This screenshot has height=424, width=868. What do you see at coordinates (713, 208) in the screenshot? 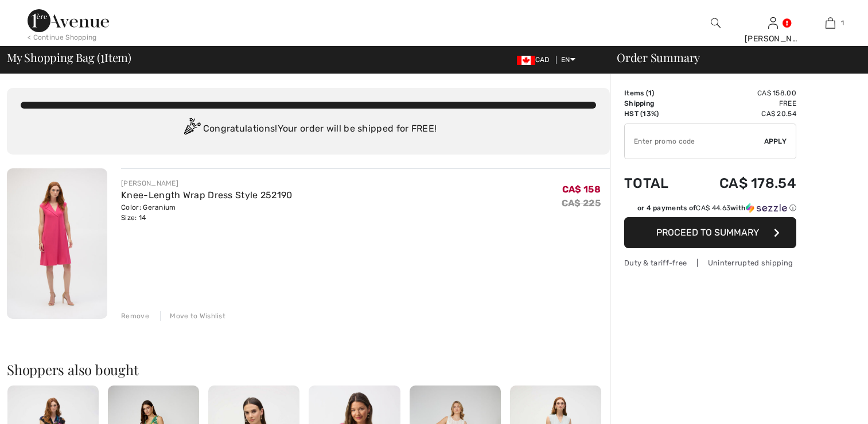
I see `span: CA$ 44.63` at bounding box center [713, 208].